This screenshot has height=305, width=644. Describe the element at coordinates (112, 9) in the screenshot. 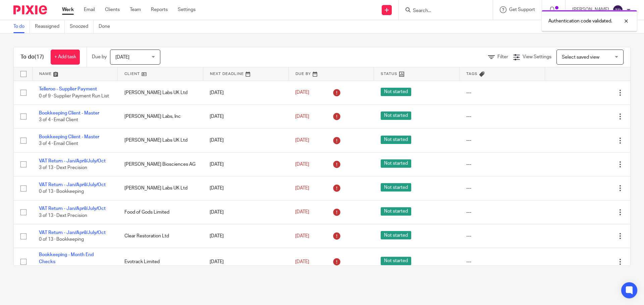

I see `a: Clients` at that location.